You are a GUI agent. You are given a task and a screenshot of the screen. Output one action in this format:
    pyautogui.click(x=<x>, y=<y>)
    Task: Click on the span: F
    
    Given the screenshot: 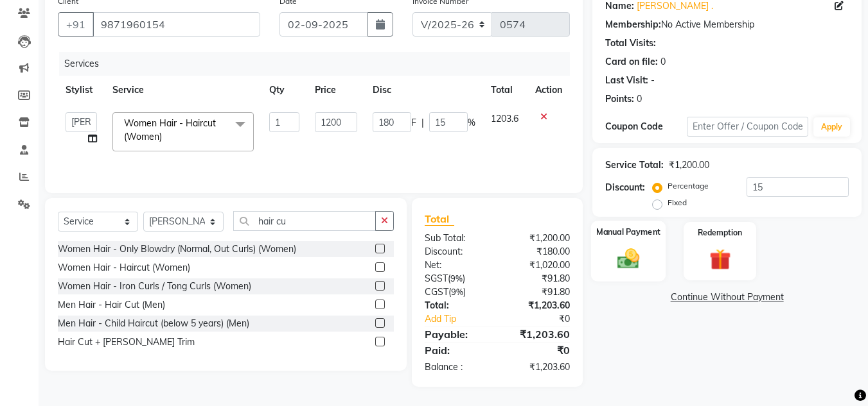 What is the action you would take?
    pyautogui.click(x=414, y=123)
    